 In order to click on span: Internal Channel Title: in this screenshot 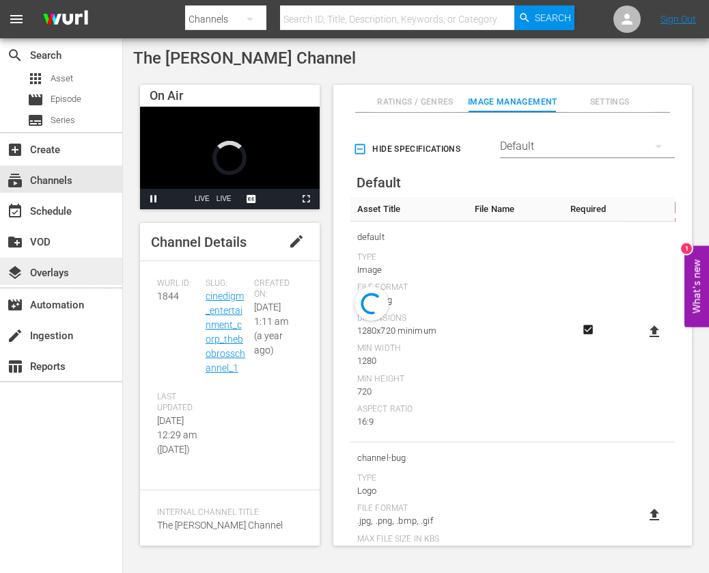, I will do `click(226, 513)`.